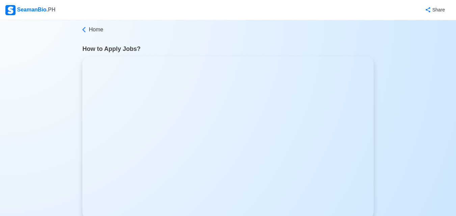 Image resolution: width=456 pixels, height=216 pixels. What do you see at coordinates (434, 10) in the screenshot?
I see `button: Share` at bounding box center [434, 10].